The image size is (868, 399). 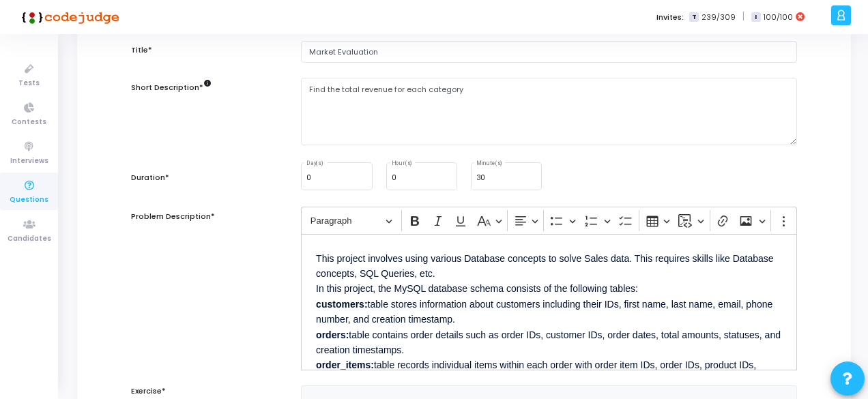 What do you see at coordinates (150, 178) in the screenshot?
I see `label: Duration*` at bounding box center [150, 178].